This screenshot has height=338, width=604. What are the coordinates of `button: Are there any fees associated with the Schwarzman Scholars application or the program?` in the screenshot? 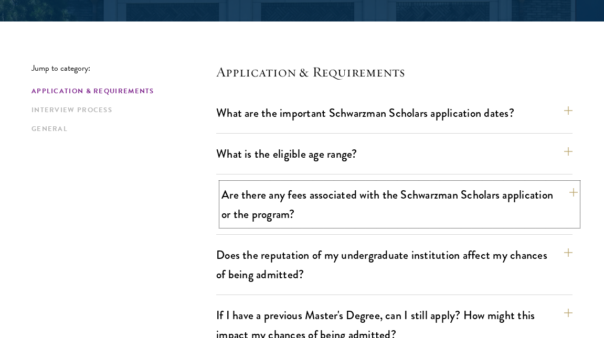 It's located at (399, 205).